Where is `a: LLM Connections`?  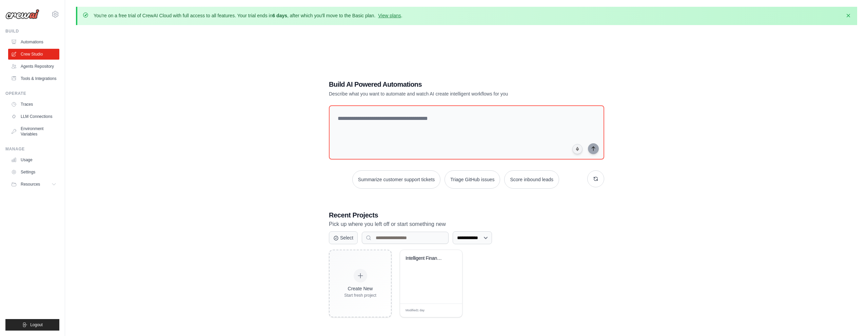
a: LLM Connections is located at coordinates (33, 117).